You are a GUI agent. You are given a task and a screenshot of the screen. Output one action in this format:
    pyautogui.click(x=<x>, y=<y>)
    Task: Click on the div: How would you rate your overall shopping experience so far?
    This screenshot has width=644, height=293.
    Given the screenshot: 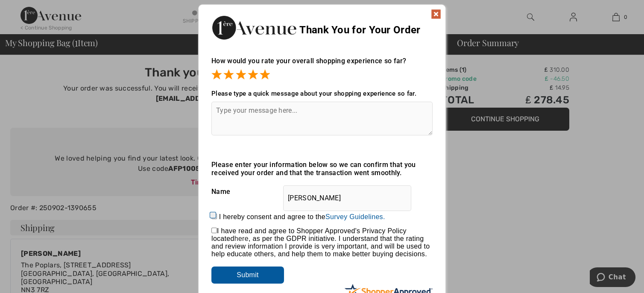 What is the action you would take?
    pyautogui.click(x=322, y=64)
    